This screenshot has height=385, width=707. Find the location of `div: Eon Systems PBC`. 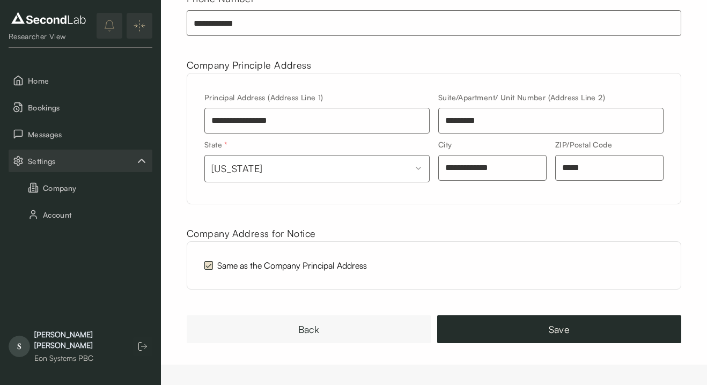

div: Eon Systems PBC is located at coordinates (78, 358).